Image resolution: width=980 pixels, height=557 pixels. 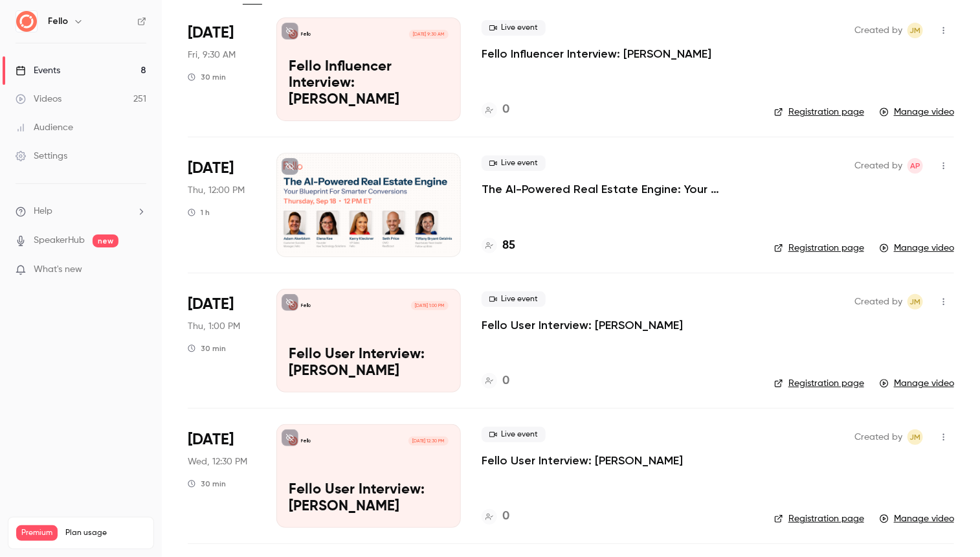 I want to click on a: The AI-Powered Real Estate Engine: Your Blueprint for Smarter Conversions, so click(x=617, y=189).